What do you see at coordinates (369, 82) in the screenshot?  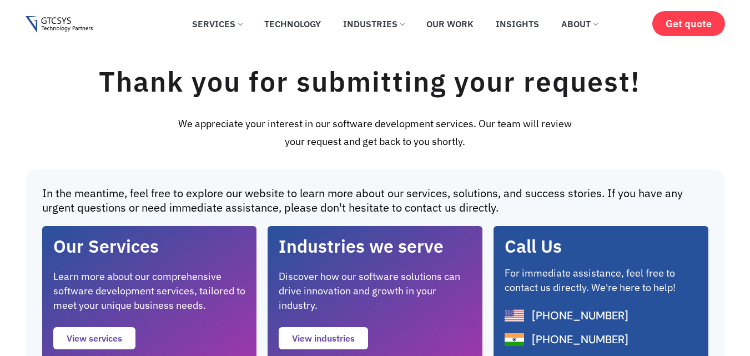 I see `h1: Thank you for submitting your request!` at bounding box center [369, 82].